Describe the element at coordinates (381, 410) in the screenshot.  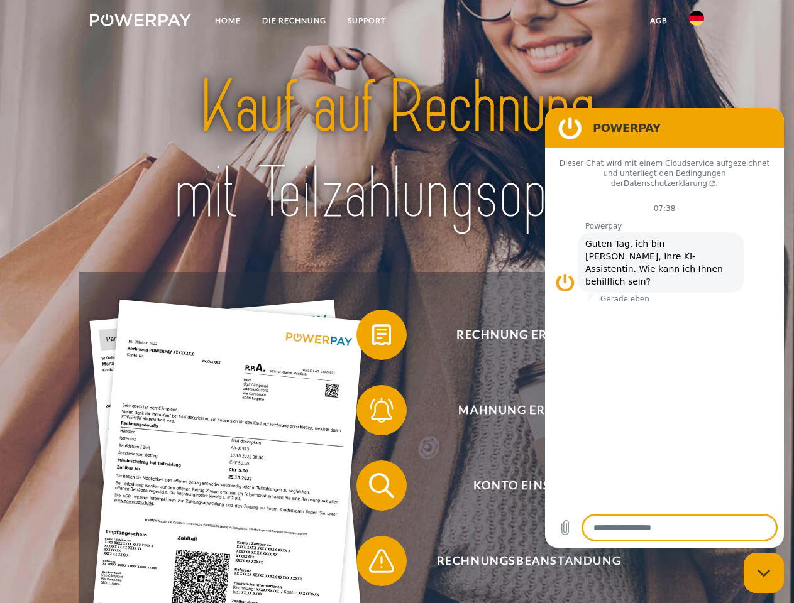
I see `img: qb_bell.svg` at that location.